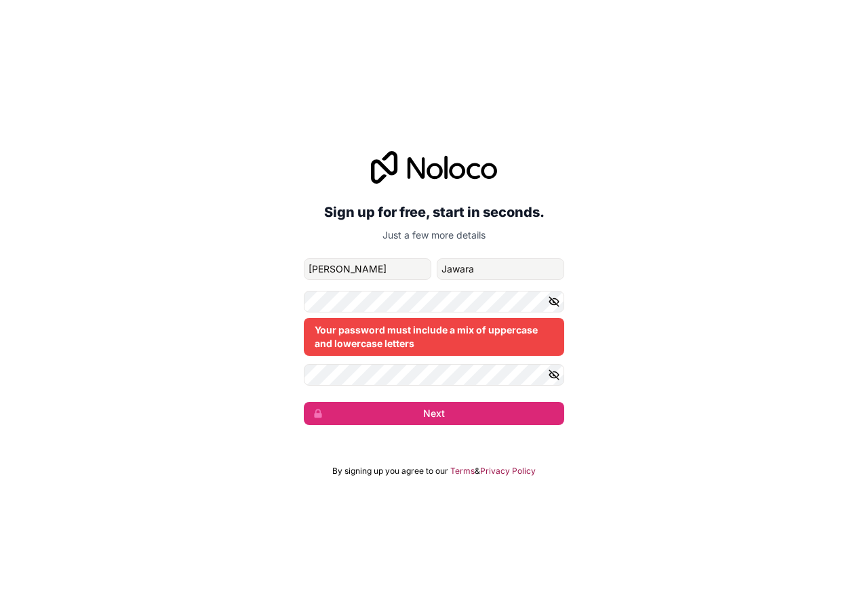 This screenshot has height=608, width=868. Describe the element at coordinates (389, 471) in the screenshot. I see `span: By signing up you agree to our` at that location.